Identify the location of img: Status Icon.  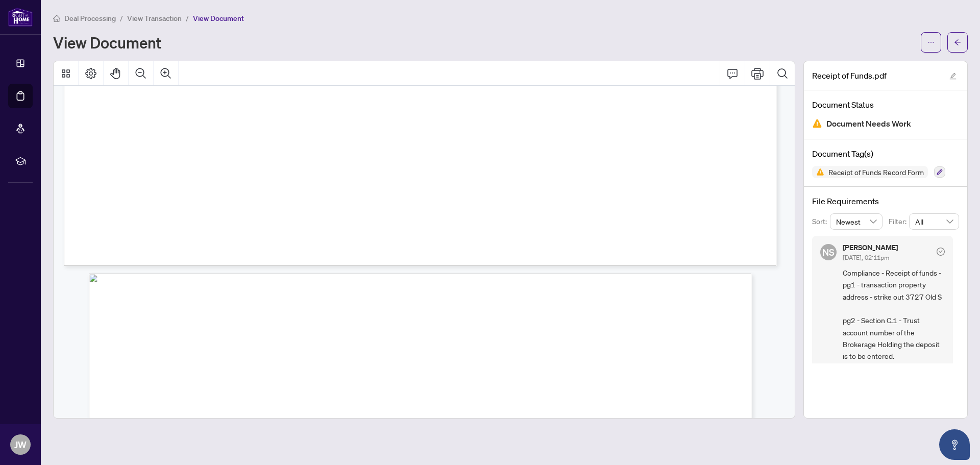
(818, 172).